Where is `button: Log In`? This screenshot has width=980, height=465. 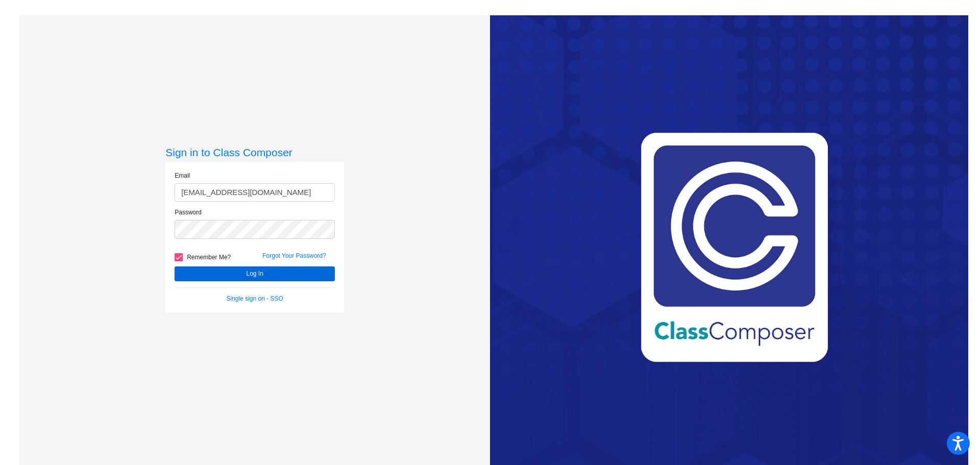 button: Log In is located at coordinates (255, 274).